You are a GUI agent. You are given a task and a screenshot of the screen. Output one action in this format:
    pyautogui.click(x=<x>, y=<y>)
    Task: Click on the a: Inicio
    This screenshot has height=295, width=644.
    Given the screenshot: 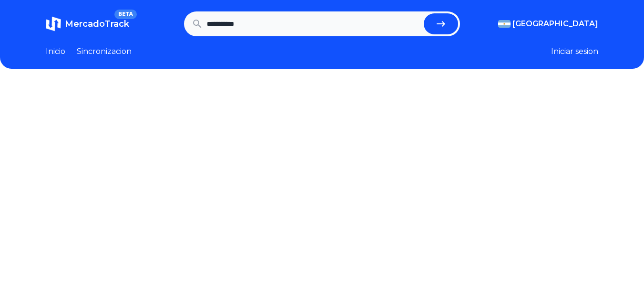 What is the action you would take?
    pyautogui.click(x=55, y=51)
    